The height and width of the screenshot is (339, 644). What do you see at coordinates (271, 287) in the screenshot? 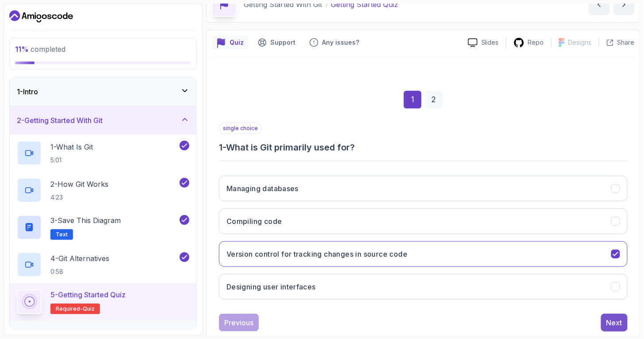
I see `h3: Designing user interfaces` at bounding box center [271, 287].